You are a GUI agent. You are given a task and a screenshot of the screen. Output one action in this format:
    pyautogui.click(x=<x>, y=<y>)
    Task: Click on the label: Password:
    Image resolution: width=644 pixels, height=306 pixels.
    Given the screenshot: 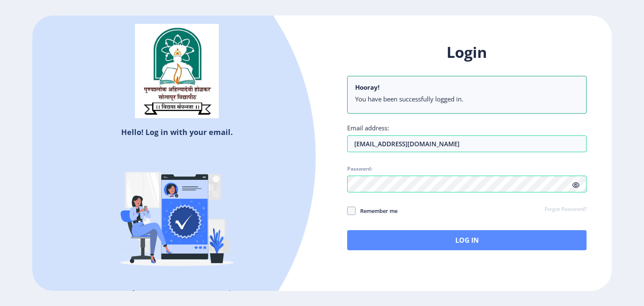 What is the action you would take?
    pyautogui.click(x=360, y=169)
    